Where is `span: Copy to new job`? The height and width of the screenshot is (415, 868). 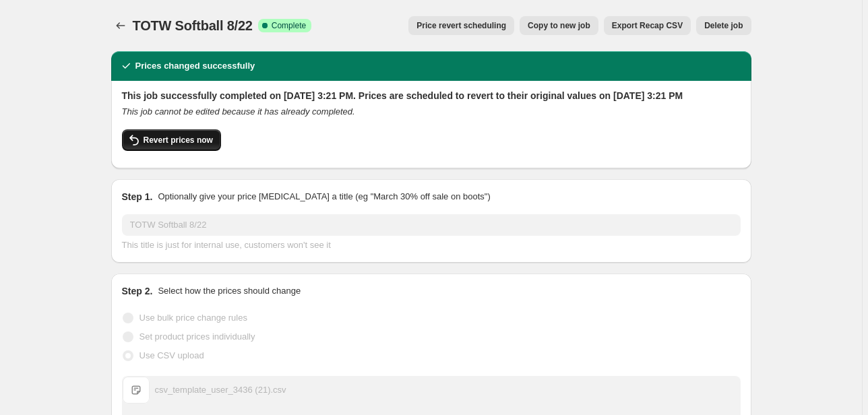
span: Copy to new job is located at coordinates (559, 26).